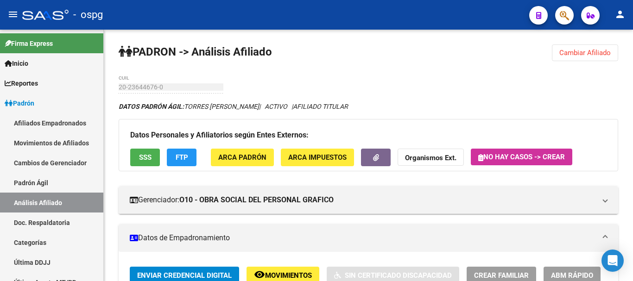 This screenshot has height=281, width=633. Describe the element at coordinates (259, 275) in the screenshot. I see `mat-icon: remove_red_eye` at that location.